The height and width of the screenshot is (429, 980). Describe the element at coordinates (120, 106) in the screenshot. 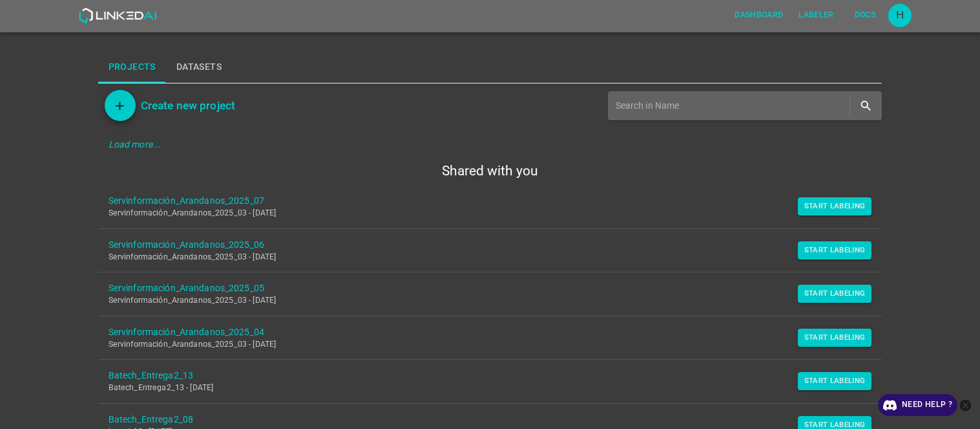

I see `button: Add` at that location.